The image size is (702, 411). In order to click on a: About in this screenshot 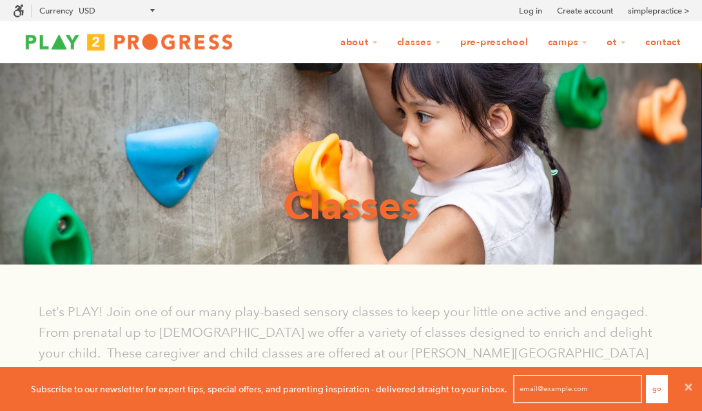, I will do `click(359, 43)`.